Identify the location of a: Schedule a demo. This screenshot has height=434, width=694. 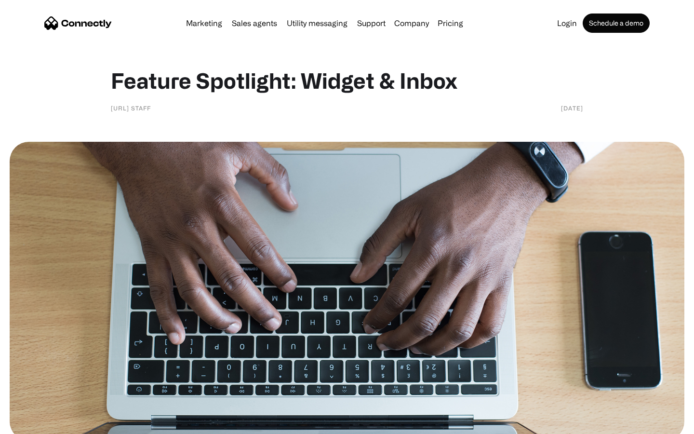
(616, 23).